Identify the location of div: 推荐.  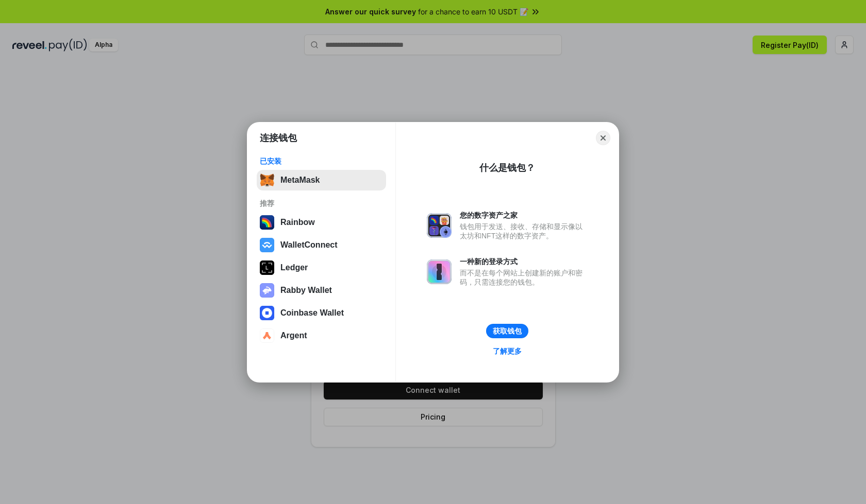
(321, 203).